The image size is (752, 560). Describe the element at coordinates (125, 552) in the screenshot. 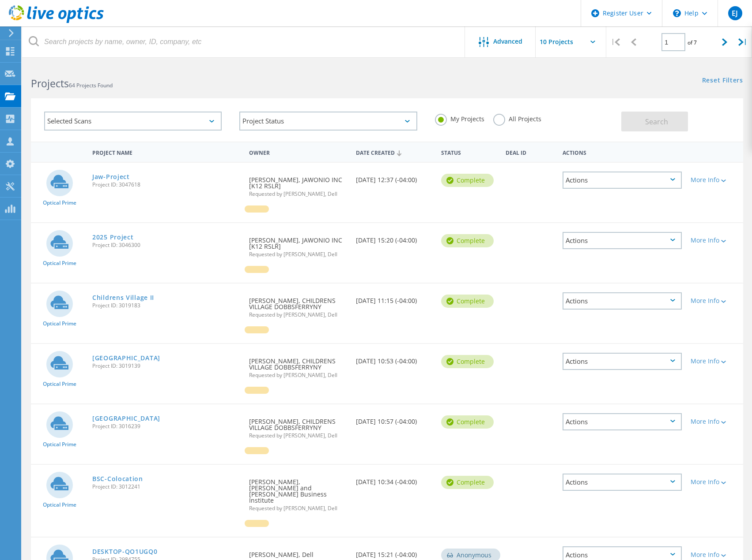

I see `a: DESKTOP-QO1UGQ0` at that location.